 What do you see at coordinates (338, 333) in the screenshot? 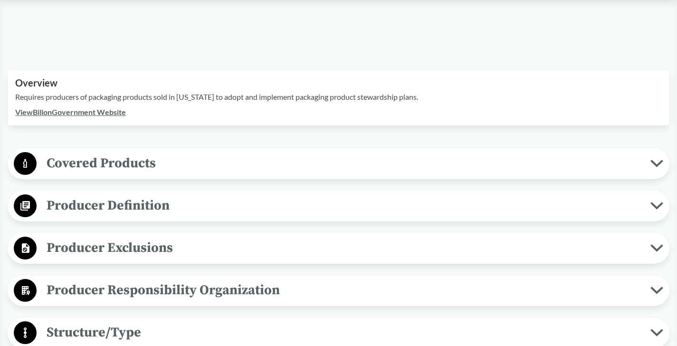
I see `button: Structure/Type` at bounding box center [338, 333].